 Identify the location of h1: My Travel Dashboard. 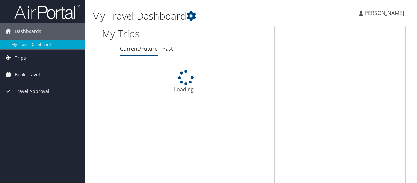
(198, 16).